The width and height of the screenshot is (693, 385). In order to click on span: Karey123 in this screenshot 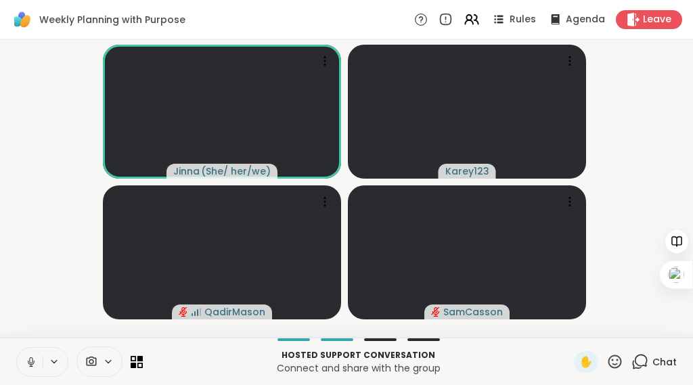, I will do `click(467, 171)`.